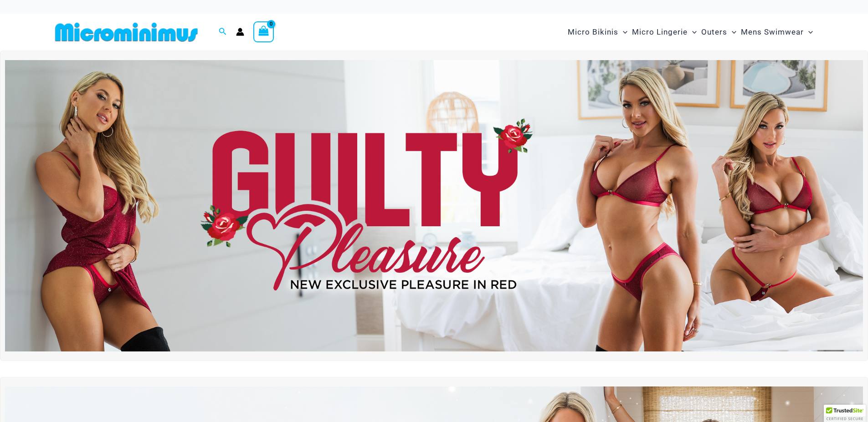 This screenshot has width=868, height=422. What do you see at coordinates (777, 32) in the screenshot?
I see `a: Mens SwimwearMenu ToggleMenu Toggle` at bounding box center [777, 32].